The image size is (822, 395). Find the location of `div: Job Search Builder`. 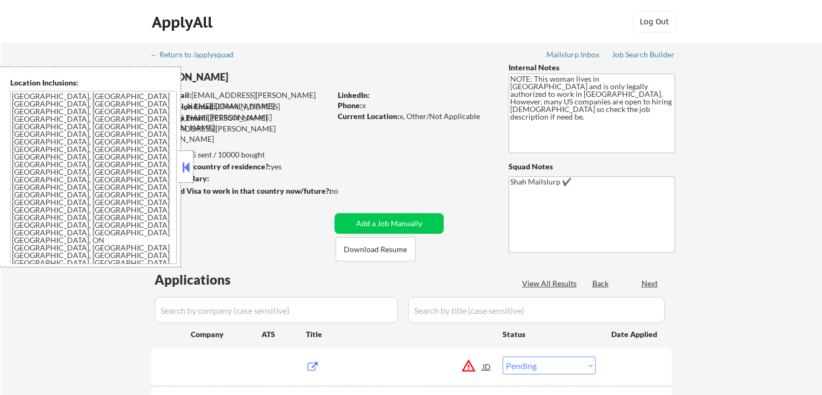

div: Job Search Builder is located at coordinates (643, 55).